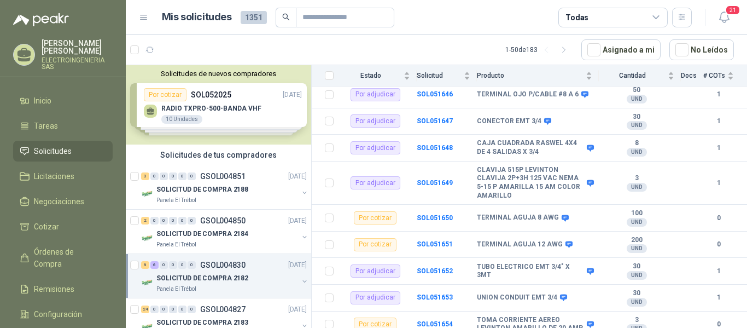 The width and height of the screenshot is (747, 328). What do you see at coordinates (692, 75) in the screenshot?
I see `th: Docs` at bounding box center [692, 75].